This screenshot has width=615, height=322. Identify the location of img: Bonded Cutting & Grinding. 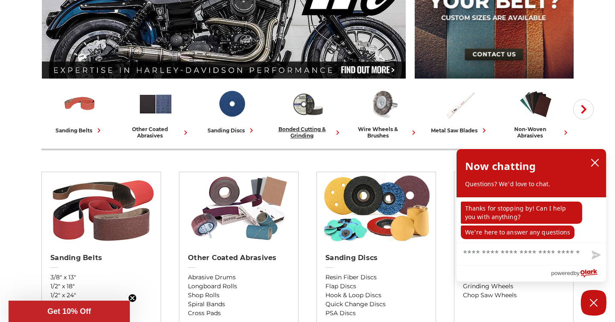
(307, 104).